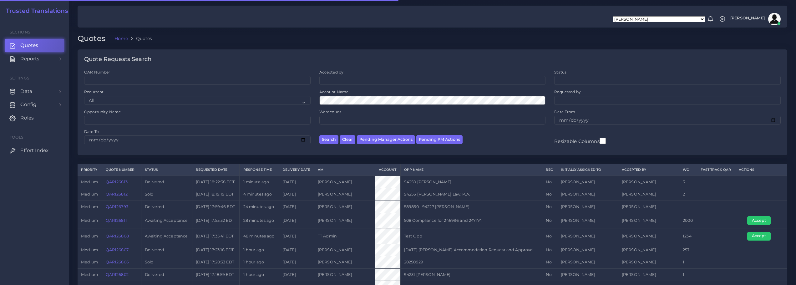  What do you see at coordinates (259, 236) in the screenshot?
I see `td: 48 minutes ago` at bounding box center [259, 236].